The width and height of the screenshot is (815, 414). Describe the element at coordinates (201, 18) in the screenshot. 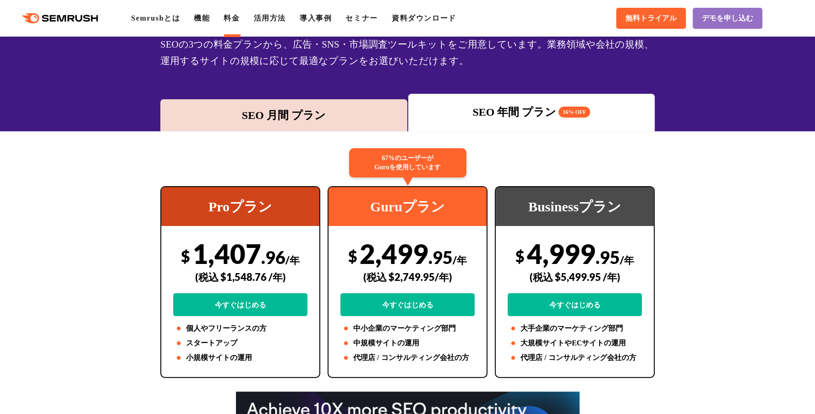

I see `a: 機能` at that location.